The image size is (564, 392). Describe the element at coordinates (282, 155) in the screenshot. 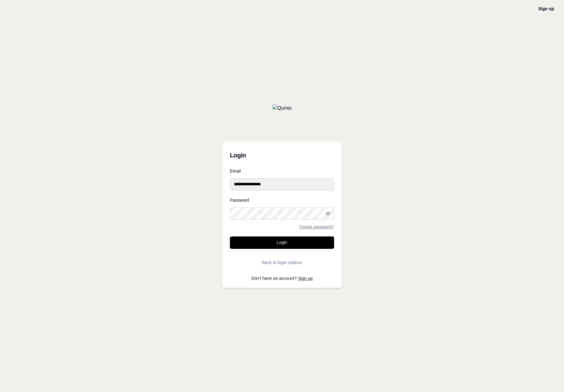

I see `h3: Login` at that location.